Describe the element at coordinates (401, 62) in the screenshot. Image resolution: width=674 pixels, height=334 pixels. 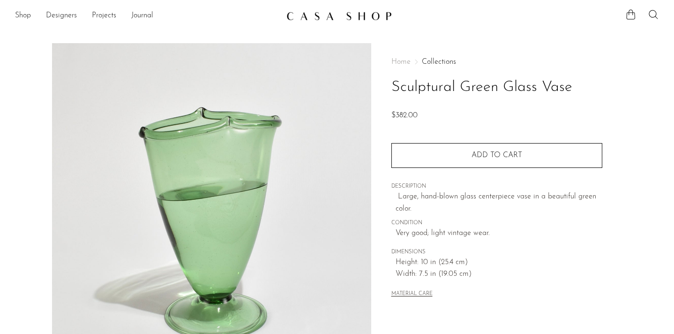
I see `span: Home` at that location.